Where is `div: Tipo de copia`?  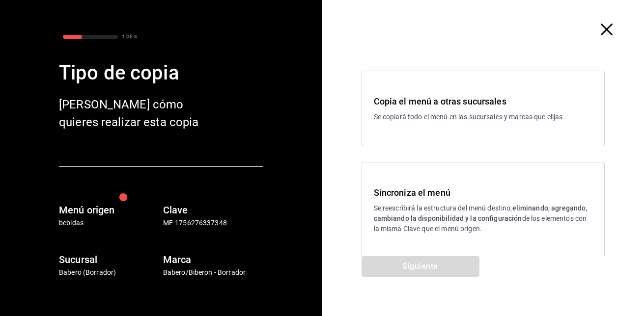 div: Tipo de copia is located at coordinates (161, 73).